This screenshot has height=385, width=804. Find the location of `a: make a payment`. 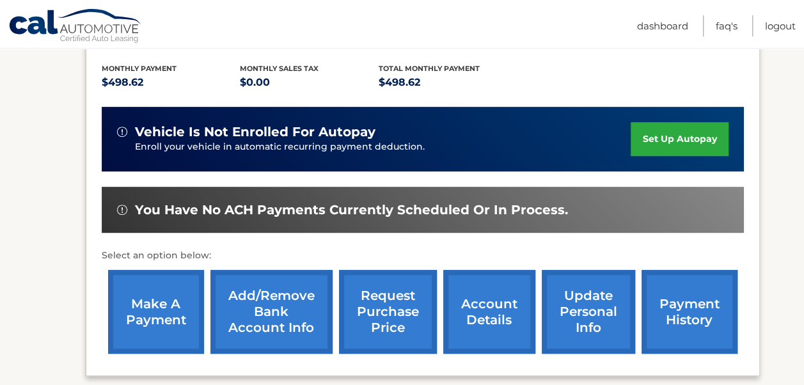

a: make a payment is located at coordinates (156, 311).